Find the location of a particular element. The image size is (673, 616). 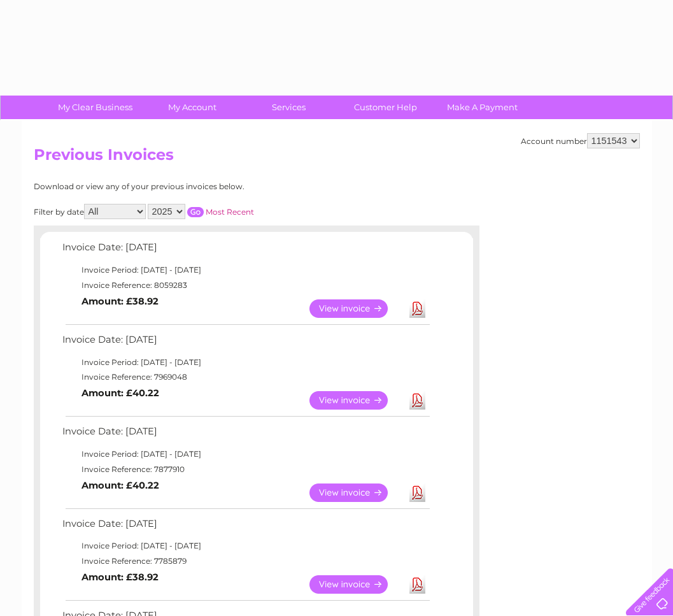

a: Most Recent is located at coordinates (230, 211).